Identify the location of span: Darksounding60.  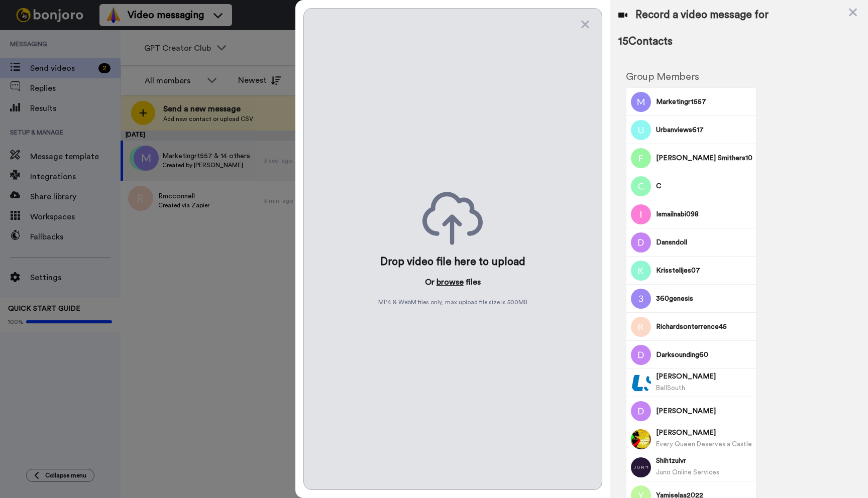
(704, 355).